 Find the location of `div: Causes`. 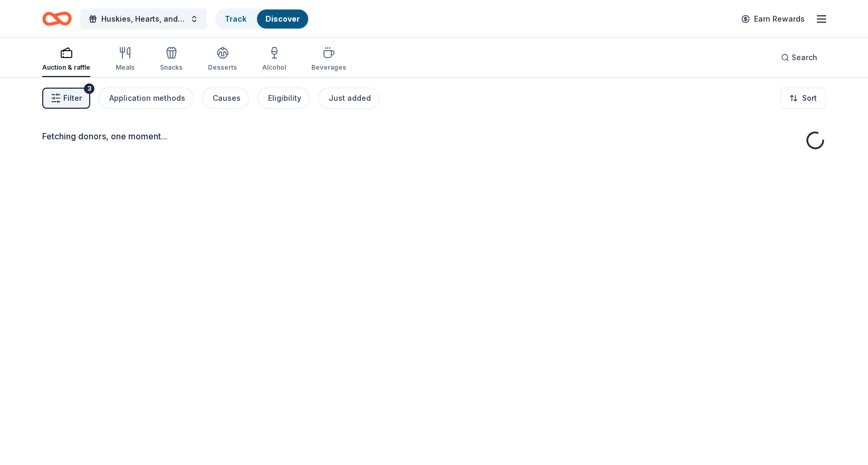

div: Causes is located at coordinates (226, 98).